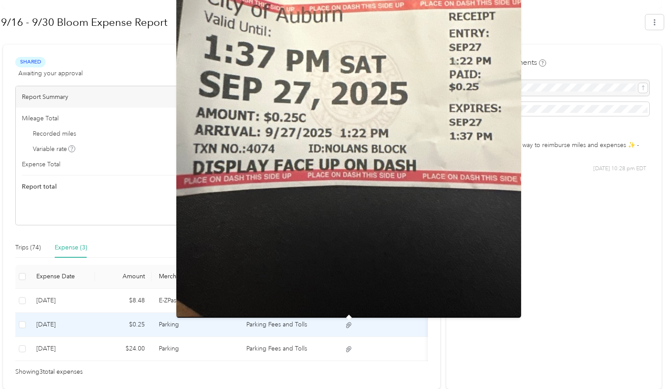 Image resolution: width=669 pixels, height=389 pixels. I want to click on td: $0.25, so click(123, 325).